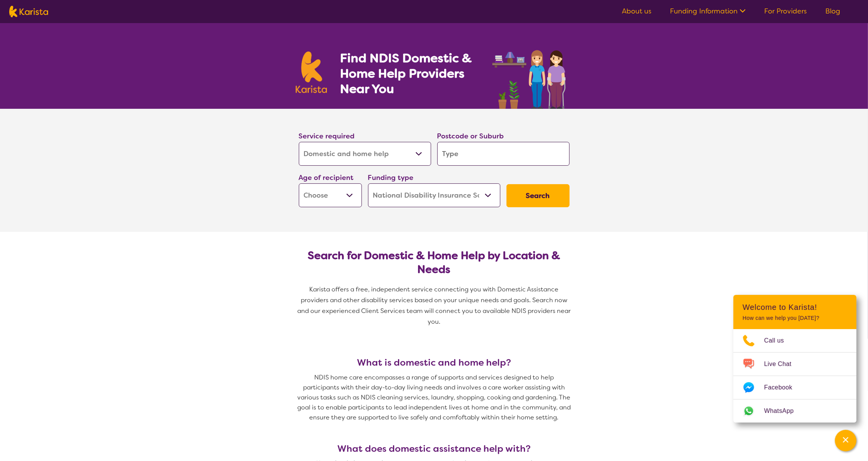 This screenshot has width=868, height=461. Describe the element at coordinates (845, 440) in the screenshot. I see `button: Channel Menu` at that location.